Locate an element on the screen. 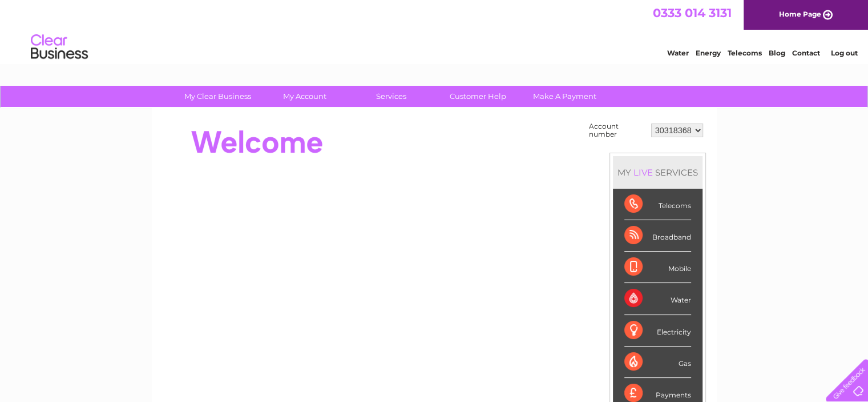 This screenshot has width=868, height=402. img: logo.png is located at coordinates (59, 47).